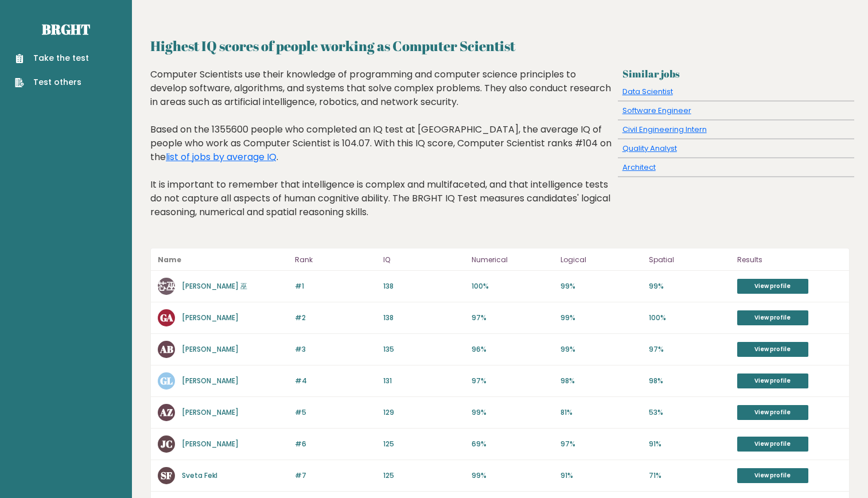 The height and width of the screenshot is (498, 868). Describe the element at coordinates (51, 58) in the screenshot. I see `a: Take the test` at that location.